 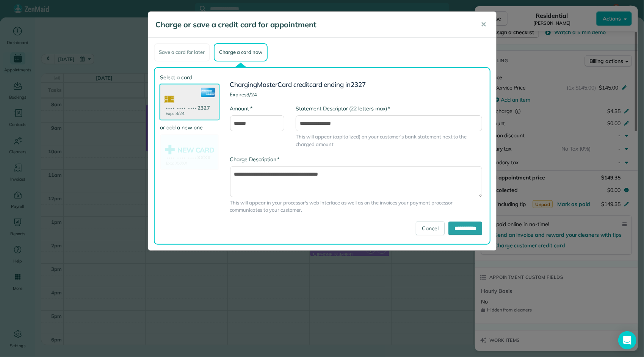 What do you see at coordinates (430, 228) in the screenshot?
I see `a: Cancel` at bounding box center [430, 228].